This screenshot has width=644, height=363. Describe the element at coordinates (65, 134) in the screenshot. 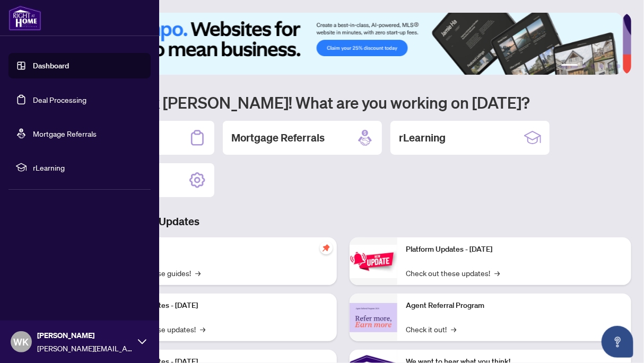

I see `a: Mortgage Referrals` at that location.